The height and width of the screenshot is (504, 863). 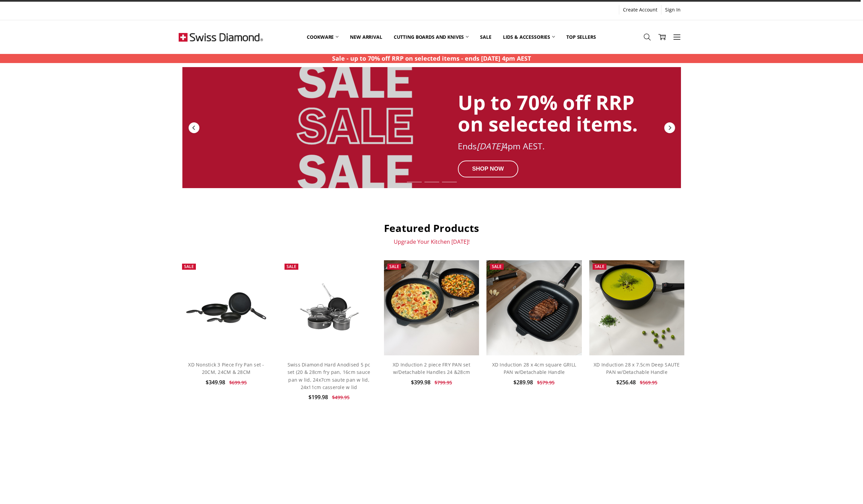 What do you see at coordinates (534, 308) in the screenshot?
I see `img: XD Induction 28 x 4cm square GRILL PAN w/Detachable Handle` at bounding box center [534, 308].